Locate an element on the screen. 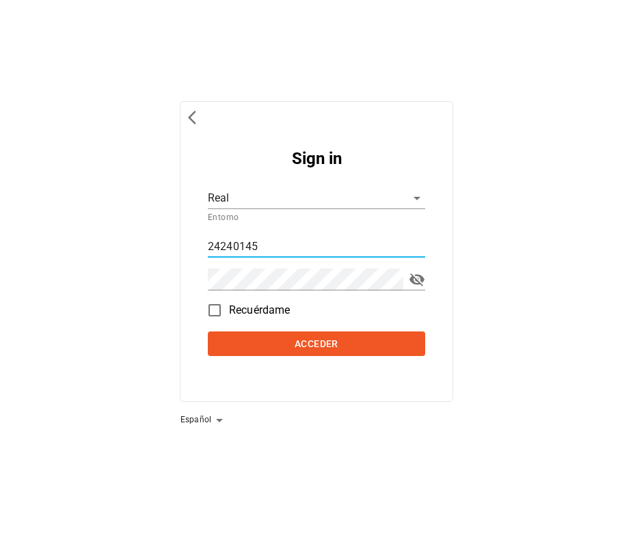 The height and width of the screenshot is (559, 633). h2: Sign in is located at coordinates (316, 158).